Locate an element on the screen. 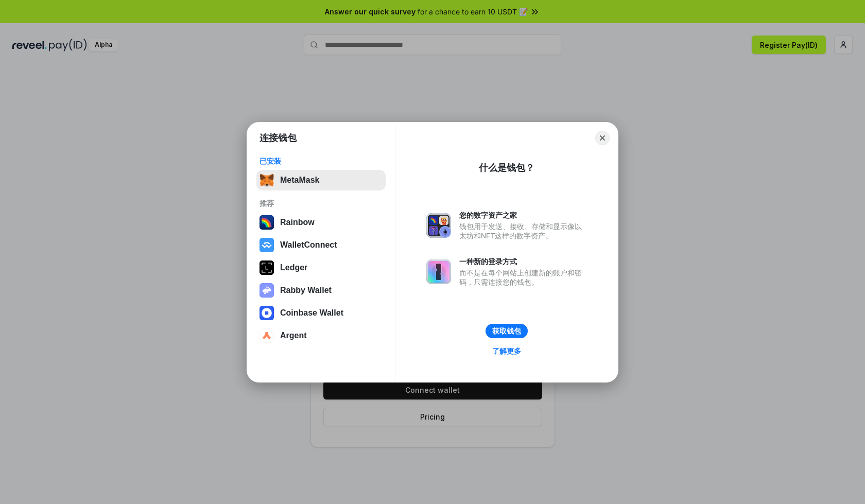  img: svg+xml,%3Csvg%20xmlns%3D%22http%3A%2F%2Fwww.w3.org%2F2000%2Fsvg%22%20width%3D%2228%22%20height%3... is located at coordinates (267, 268).